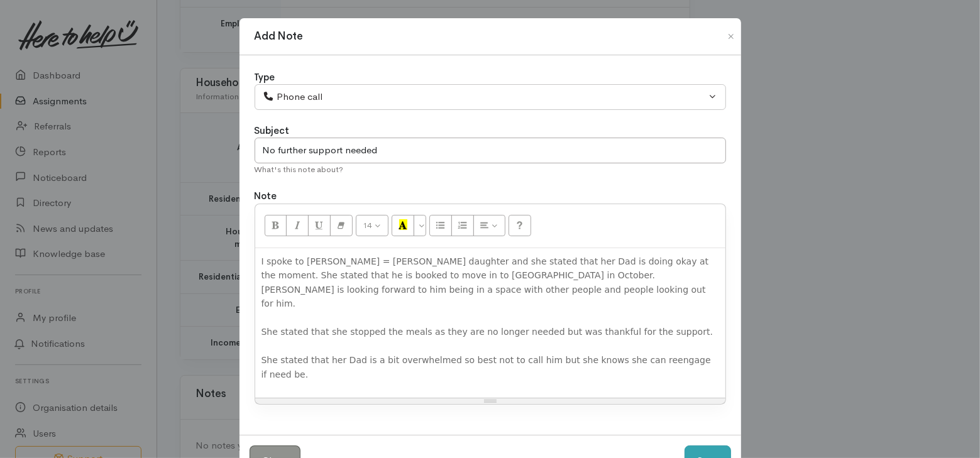 The width and height of the screenshot is (980, 458). What do you see at coordinates (298, 226) in the screenshot?
I see `button: Italic (CTRL+I)` at bounding box center [298, 226].